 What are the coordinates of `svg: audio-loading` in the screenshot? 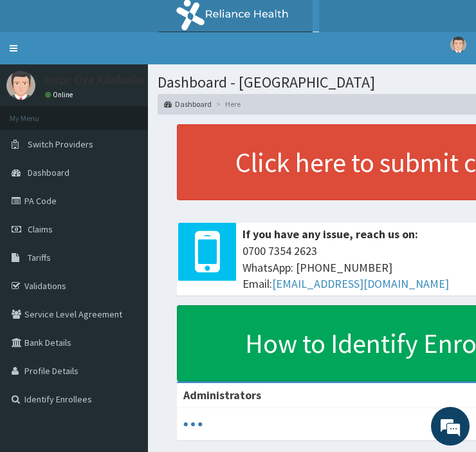 It's located at (192, 424).